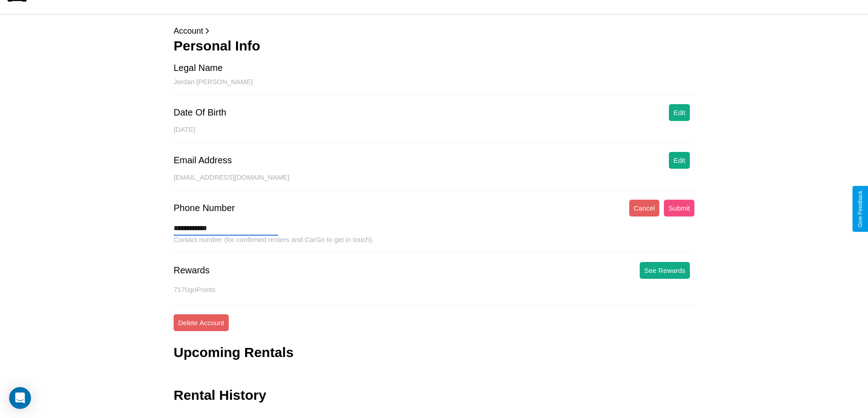 This screenshot has width=868, height=418. What do you see at coordinates (198, 68) in the screenshot?
I see `div: Legal Name` at bounding box center [198, 68].